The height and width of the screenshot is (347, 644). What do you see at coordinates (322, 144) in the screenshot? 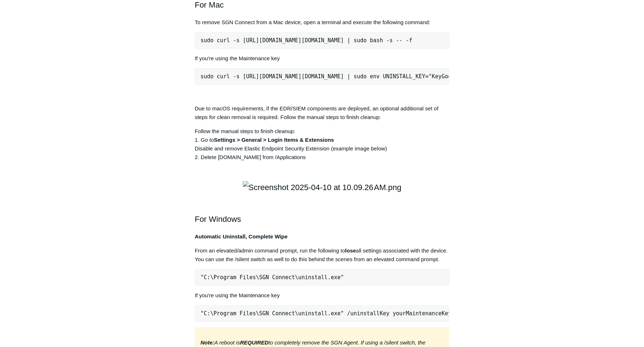
I see `p: Follow the manual steps to finish cleanup: 1. Go to Disable and remove Elastic Endpoint Security ...` at bounding box center [322, 144].